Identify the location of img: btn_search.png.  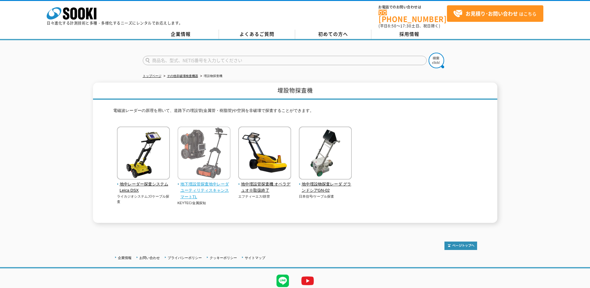
(437, 60).